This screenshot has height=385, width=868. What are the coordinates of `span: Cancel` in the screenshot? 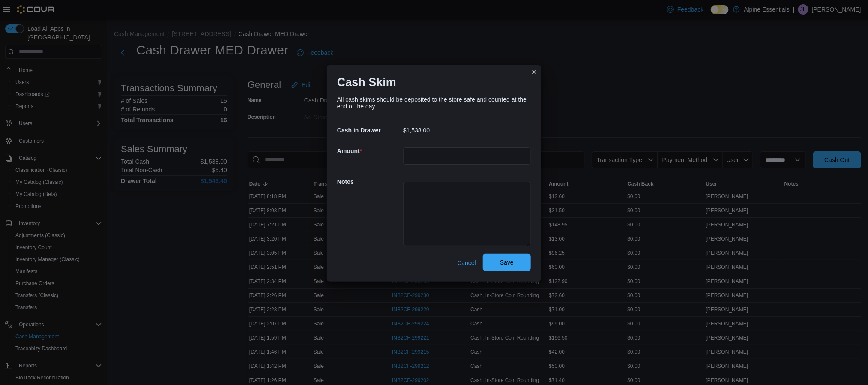 It's located at (466, 262).